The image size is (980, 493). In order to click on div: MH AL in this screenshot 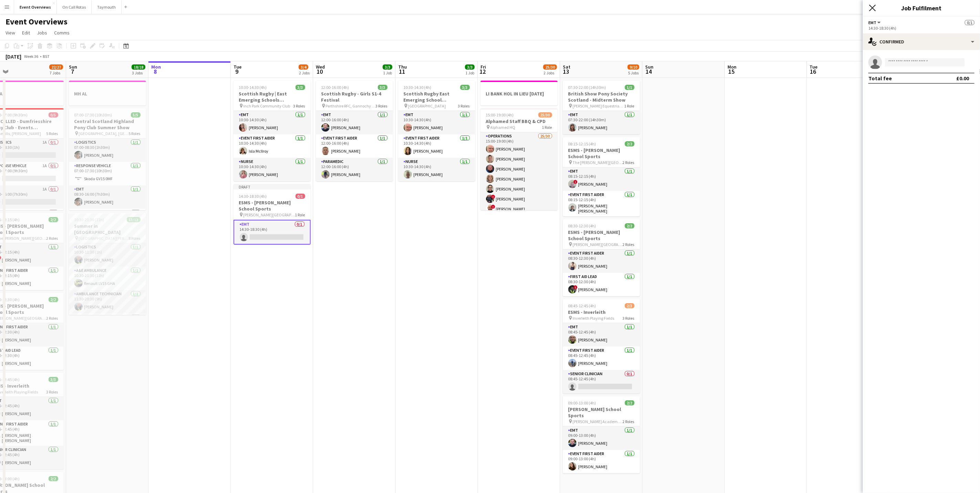, I will do `click(108, 93)`.